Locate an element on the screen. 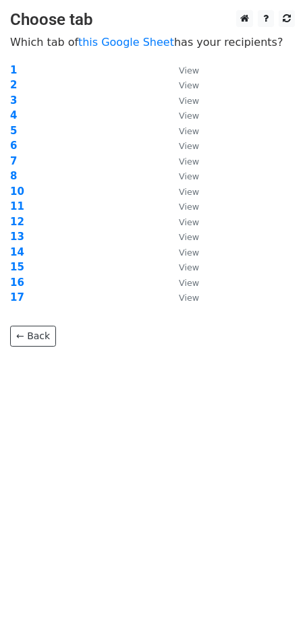 This screenshot has height=644, width=305. strong: 3 is located at coordinates (14, 101).